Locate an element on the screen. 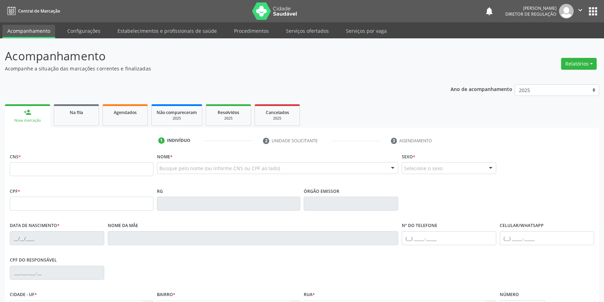 The height and width of the screenshot is (302, 604). span: Cancelados is located at coordinates (277, 112).